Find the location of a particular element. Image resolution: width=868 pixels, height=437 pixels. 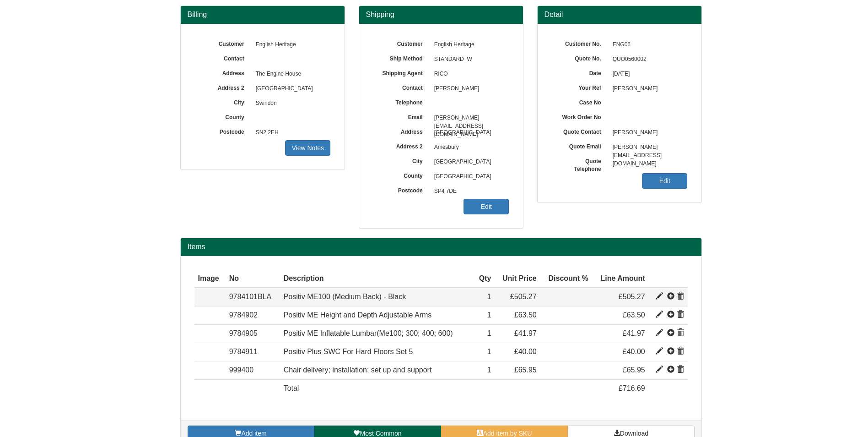

label: Your Ref is located at coordinates (579, 87).